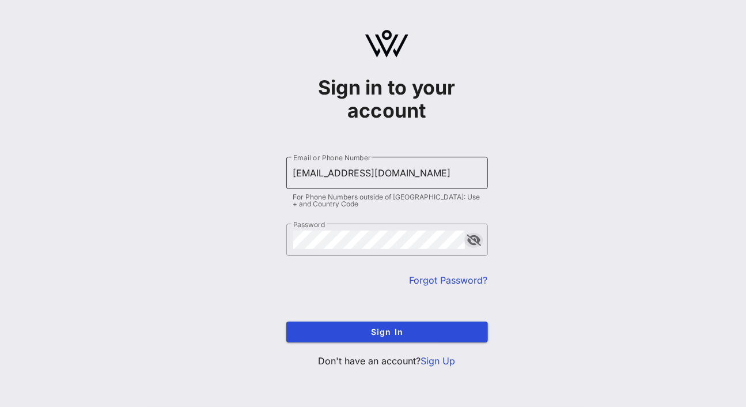 This screenshot has height=407, width=746. I want to click on a: Sign Up, so click(439, 361).